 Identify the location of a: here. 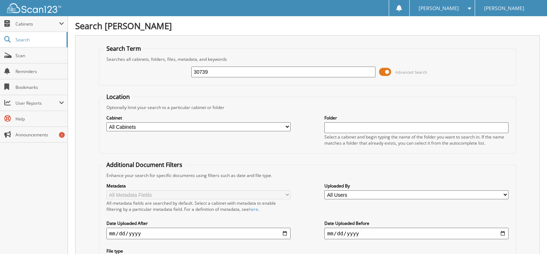
(254, 209).